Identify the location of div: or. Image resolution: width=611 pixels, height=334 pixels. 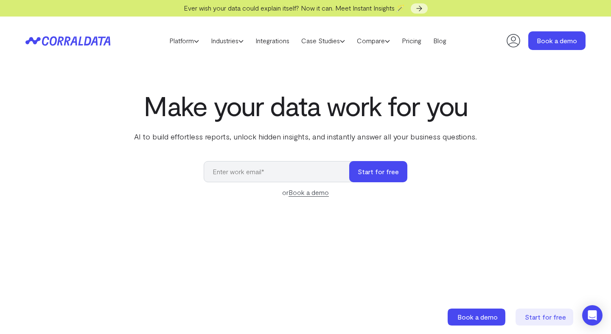
(306, 193).